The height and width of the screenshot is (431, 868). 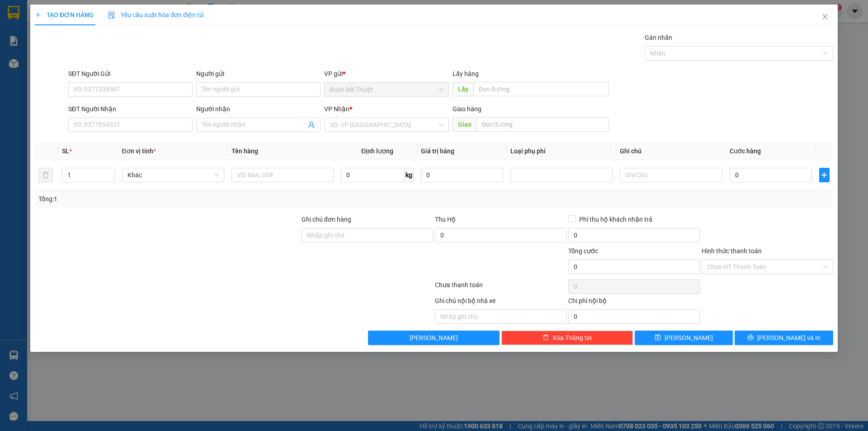 I want to click on div: Tổng: 1, so click(x=186, y=199).